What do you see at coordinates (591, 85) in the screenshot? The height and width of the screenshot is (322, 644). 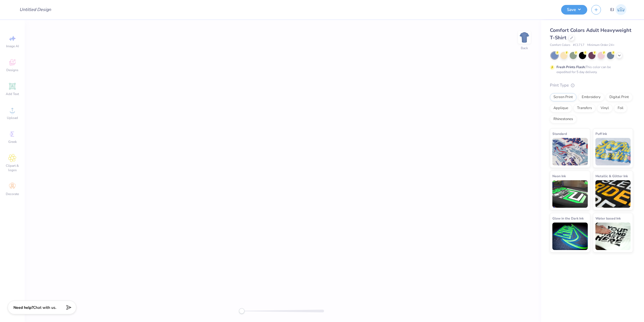 I see `div: Print Type` at bounding box center [591, 85].